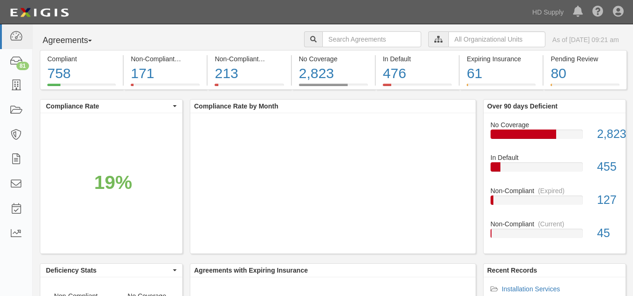 Image resolution: width=633 pixels, height=296 pixels. What do you see at coordinates (584, 74) in the screenshot?
I see `div: 80` at bounding box center [584, 74].